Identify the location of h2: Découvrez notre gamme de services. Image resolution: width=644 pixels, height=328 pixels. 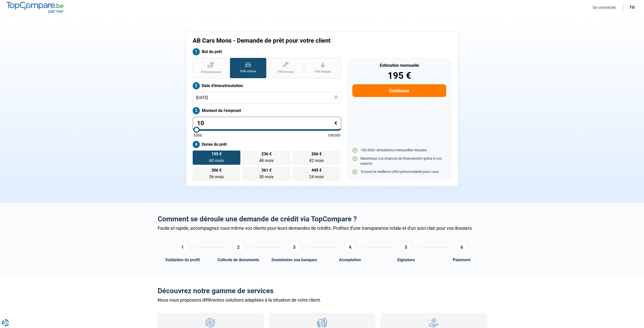
(322, 291).